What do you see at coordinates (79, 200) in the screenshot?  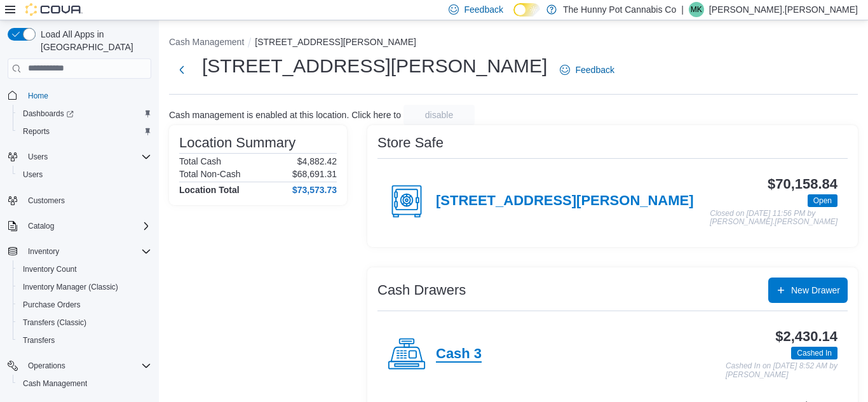 I see `button: Customers` at bounding box center [79, 200].